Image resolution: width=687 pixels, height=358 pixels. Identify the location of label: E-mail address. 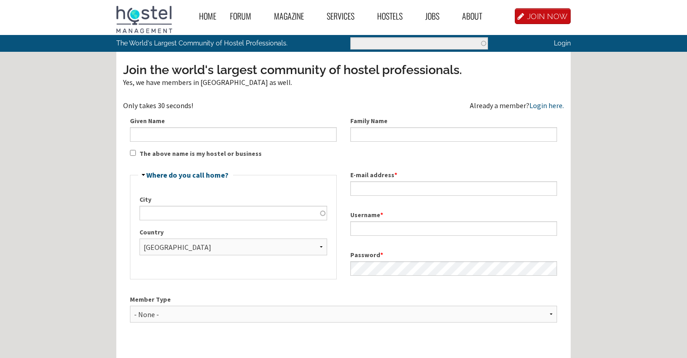
(453, 175).